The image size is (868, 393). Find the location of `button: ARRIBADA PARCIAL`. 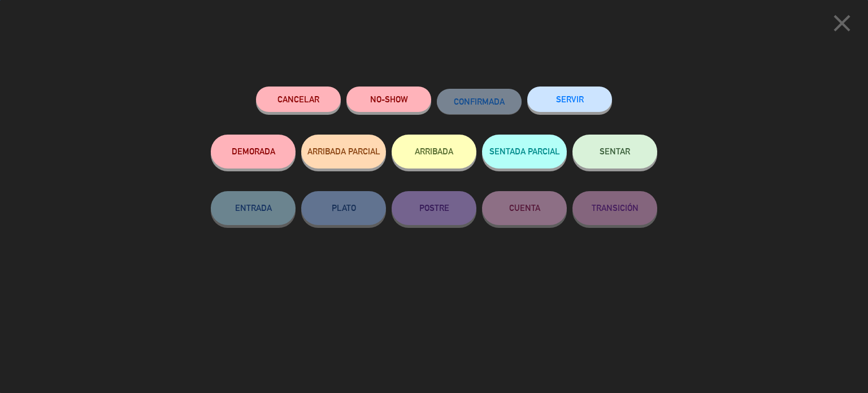

button: ARRIBADA PARCIAL is located at coordinates (344, 152).